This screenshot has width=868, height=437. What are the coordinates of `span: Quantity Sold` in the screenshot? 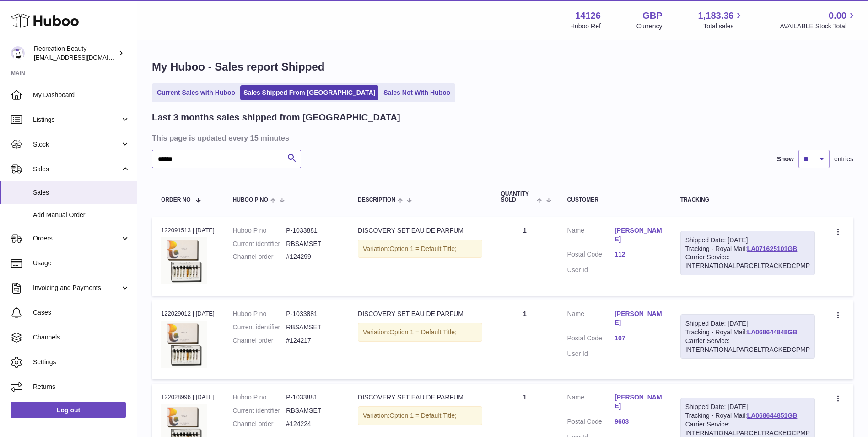 It's located at (517, 197).